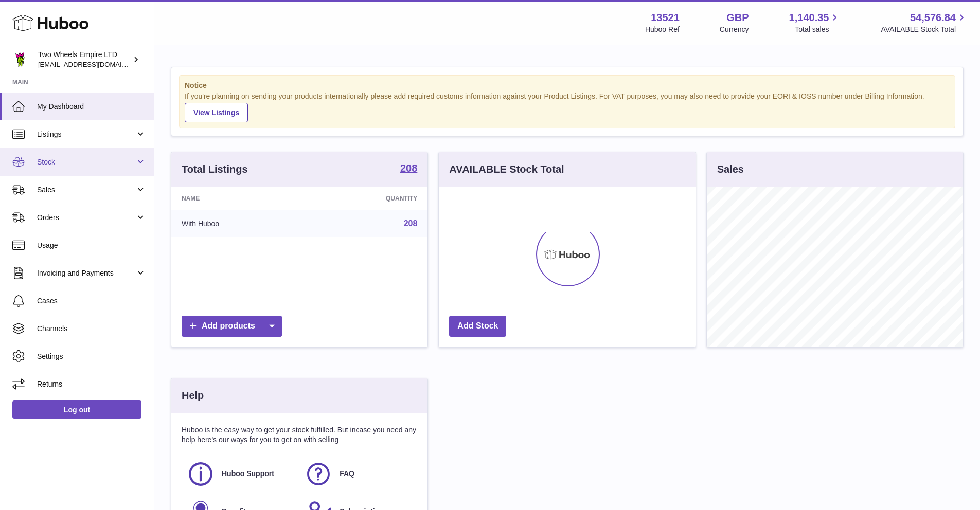  Describe the element at coordinates (76, 410) in the screenshot. I see `a: Log out` at that location.